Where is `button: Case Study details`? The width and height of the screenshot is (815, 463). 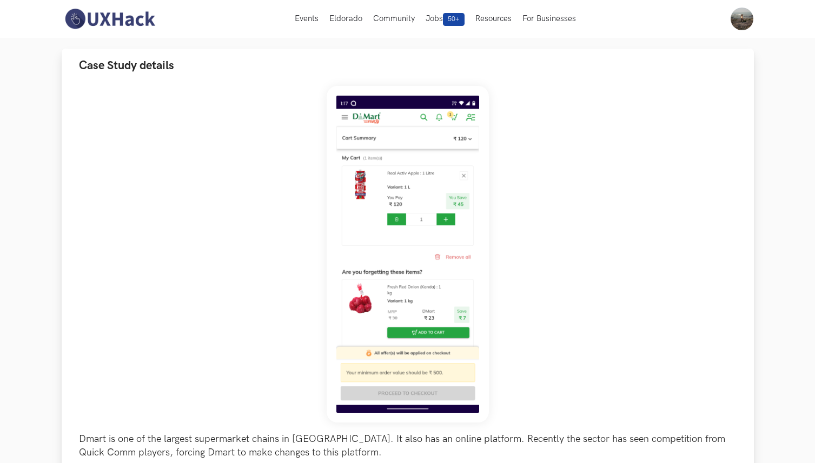
button: Case Study details is located at coordinates (408, 65).